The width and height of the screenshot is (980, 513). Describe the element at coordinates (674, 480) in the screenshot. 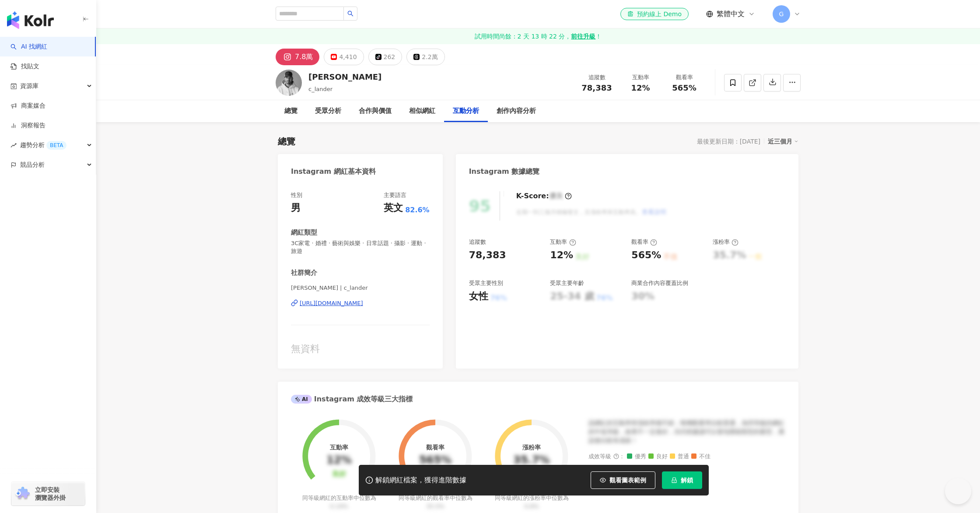

I see `span: lock` at that location.